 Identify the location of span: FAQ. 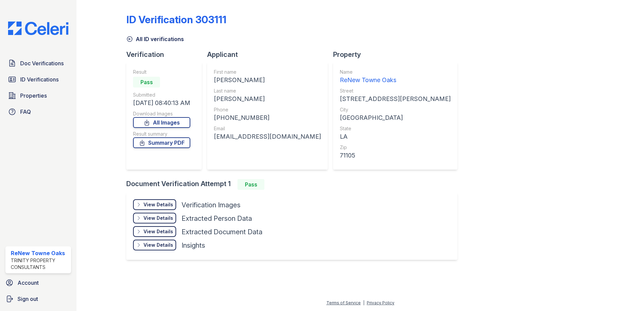
(26, 112).